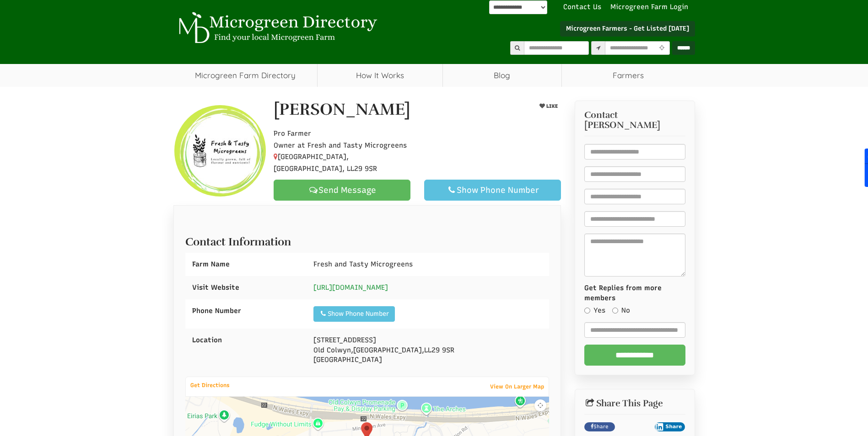 This screenshot has height=436, width=868. I want to click on i: Use Current Location, so click(662, 48).